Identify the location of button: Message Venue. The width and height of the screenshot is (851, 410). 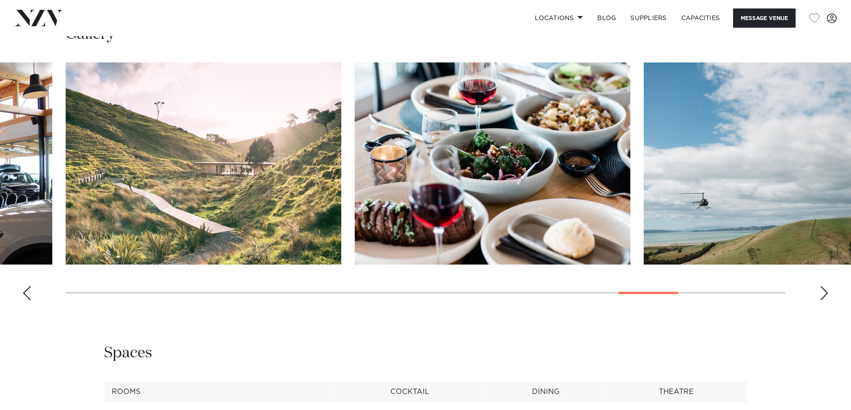
(764, 18).